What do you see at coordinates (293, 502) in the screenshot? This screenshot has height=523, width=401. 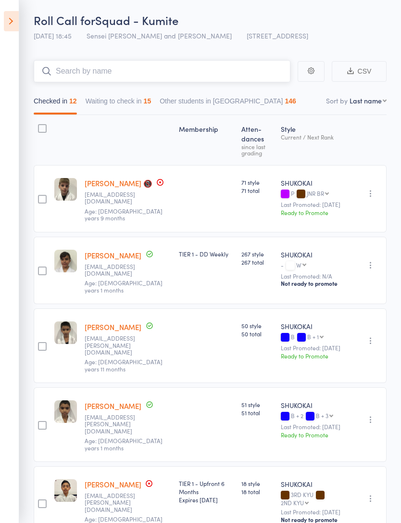 I see `div: 2ND KYU` at bounding box center [293, 502].